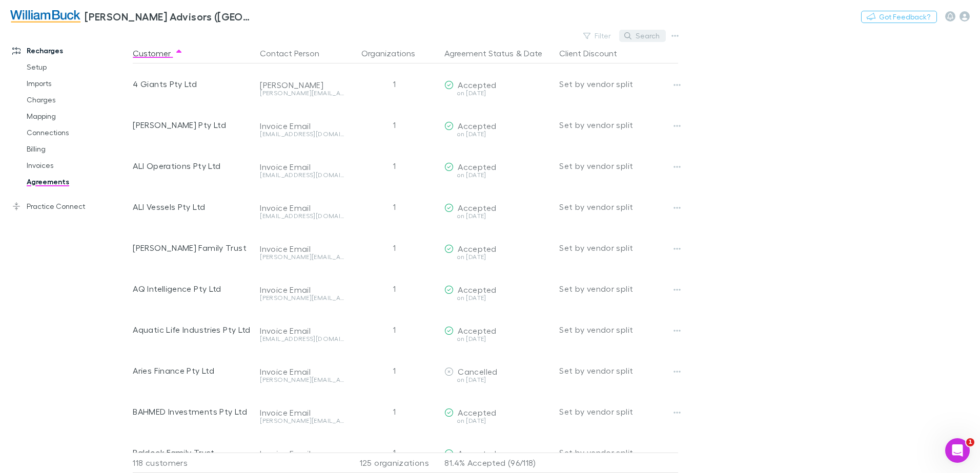 The height and width of the screenshot is (473, 980). Describe the element at coordinates (394, 463) in the screenshot. I see `div: 125 organizations` at that location.